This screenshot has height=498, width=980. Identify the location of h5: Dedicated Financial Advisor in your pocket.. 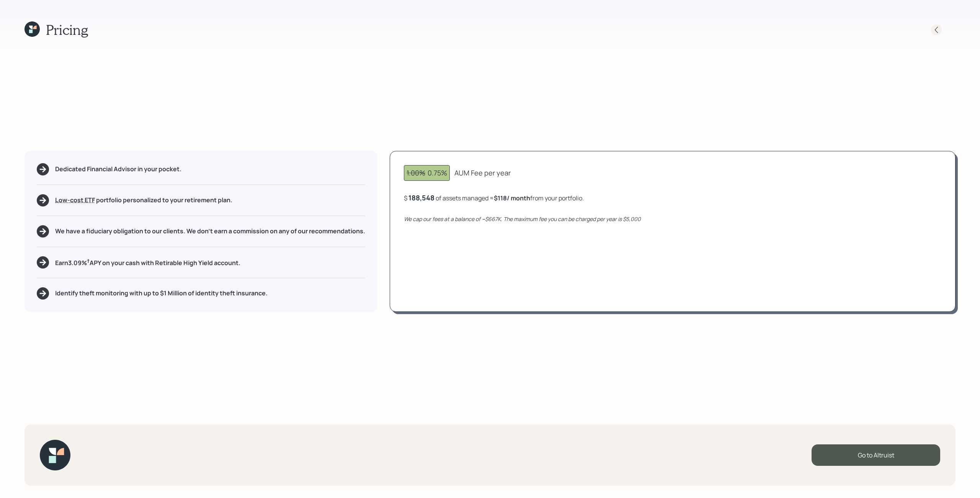
(118, 169).